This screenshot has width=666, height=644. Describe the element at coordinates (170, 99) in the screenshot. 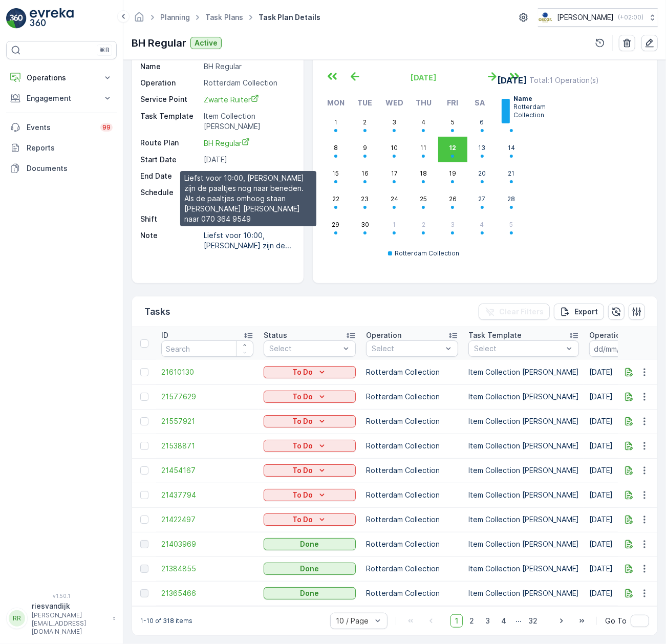

I see `p: Service Point` at that location.